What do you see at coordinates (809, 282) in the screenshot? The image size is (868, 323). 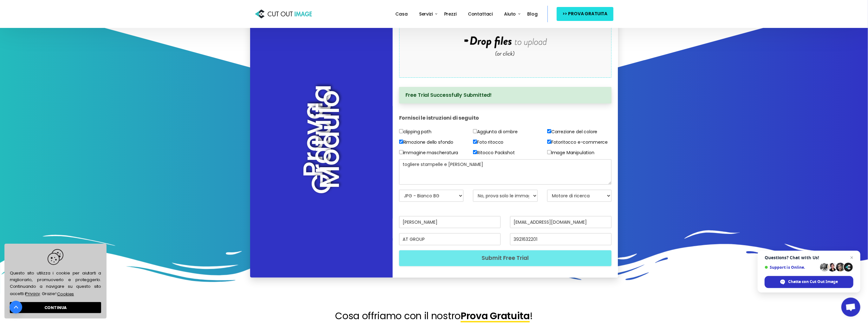 I see `div: Chatta con Cut Out Image` at bounding box center [809, 282].